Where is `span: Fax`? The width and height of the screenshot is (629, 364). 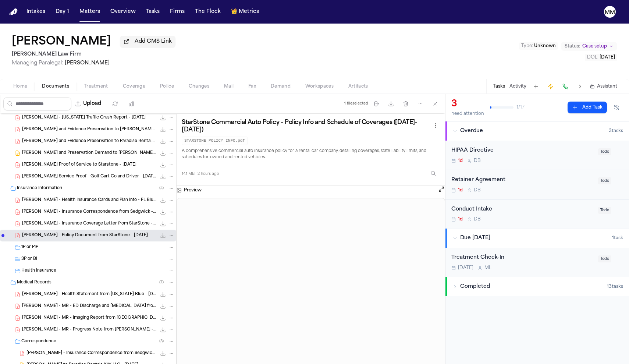 span: Fax is located at coordinates (252, 86).